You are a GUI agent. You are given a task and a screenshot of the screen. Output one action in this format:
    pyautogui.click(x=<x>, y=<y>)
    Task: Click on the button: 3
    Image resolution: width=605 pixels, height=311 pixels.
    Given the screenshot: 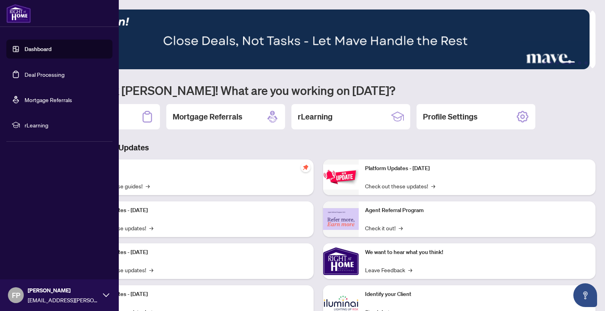 What is the action you would take?
    pyautogui.click(x=558, y=63)
    